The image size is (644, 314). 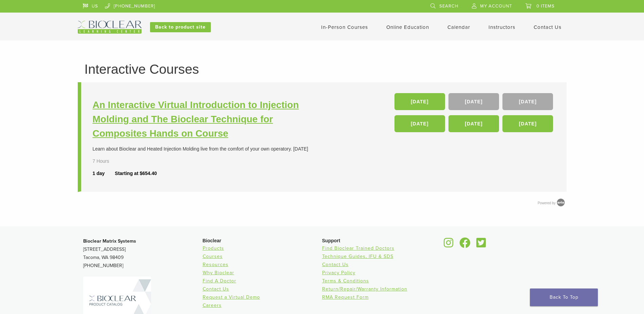 What do you see at coordinates (208, 149) in the screenshot?
I see `div: Learn about Bioclear and Heated Injection Molding live from the comfort of your own operatory. [D...` at bounding box center [208, 149].